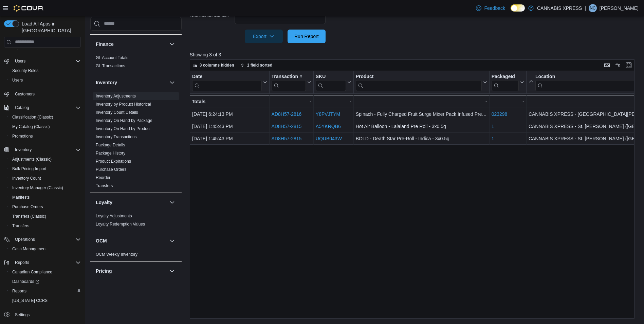 The height and width of the screenshot is (324, 644). I want to click on div: Spinach - Fully Charged Fruit Surge Mixer Pack Infused Pre-Roll - Hybrid - 3x0.5g, so click(421, 114).